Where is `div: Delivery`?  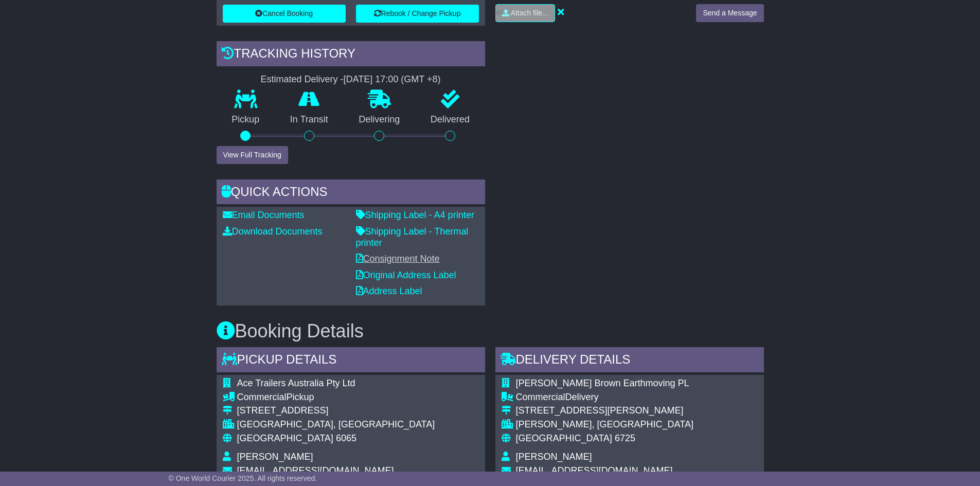 div: Delivery is located at coordinates (605, 397).